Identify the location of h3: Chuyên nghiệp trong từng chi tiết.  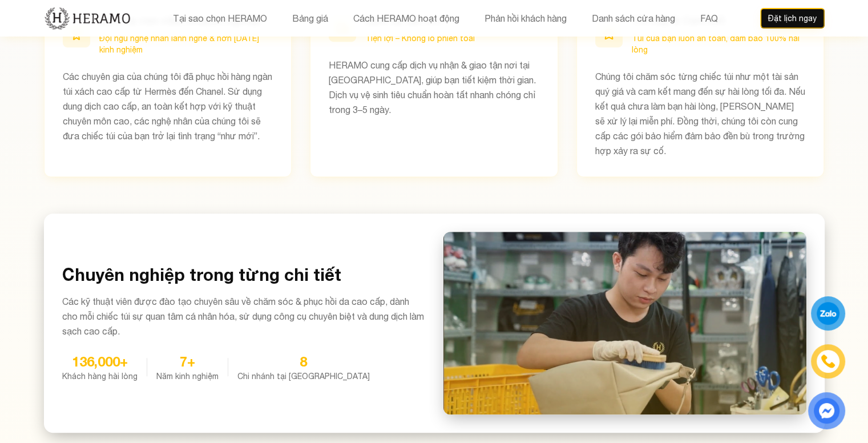
(243, 274).